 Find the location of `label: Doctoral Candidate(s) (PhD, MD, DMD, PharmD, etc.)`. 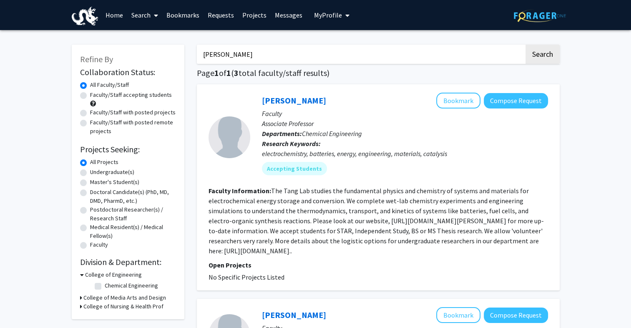

label: Doctoral Candidate(s) (PhD, MD, DMD, PharmD, etc.) is located at coordinates (133, 197).